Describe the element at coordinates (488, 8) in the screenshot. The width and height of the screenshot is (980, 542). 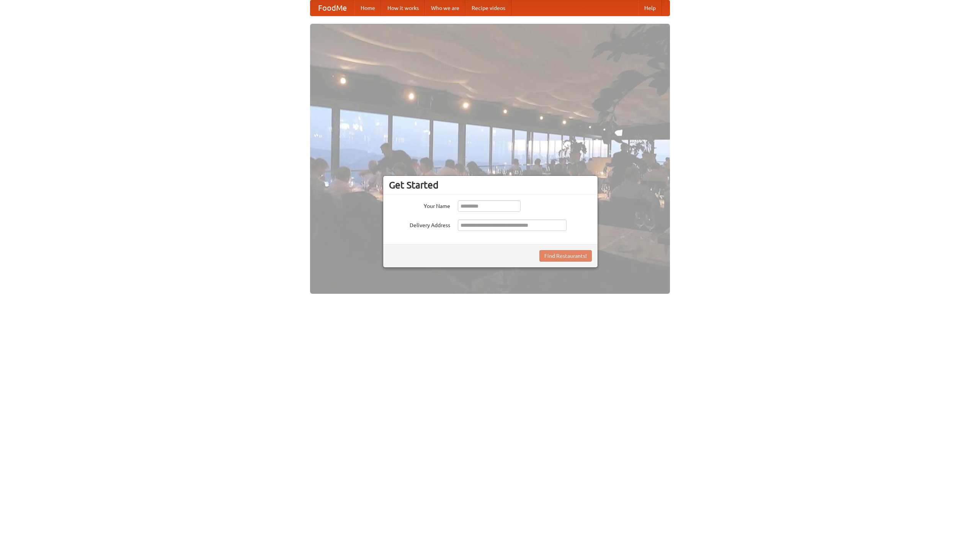
I see `a: Recipe videos` at that location.